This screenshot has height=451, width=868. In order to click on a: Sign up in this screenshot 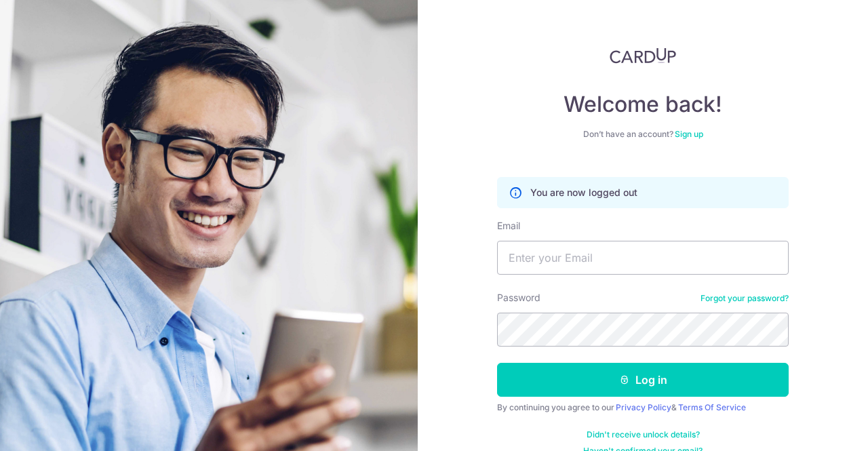, I will do `click(689, 133)`.